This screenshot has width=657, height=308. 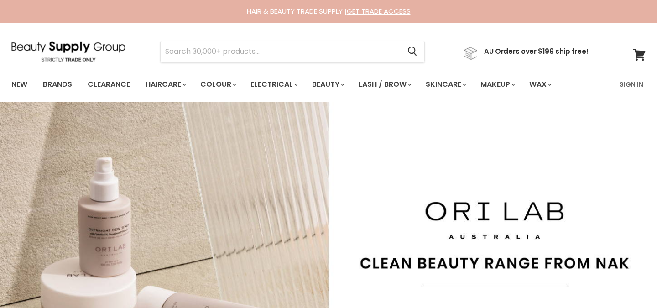 I want to click on a: Electrical, so click(x=273, y=84).